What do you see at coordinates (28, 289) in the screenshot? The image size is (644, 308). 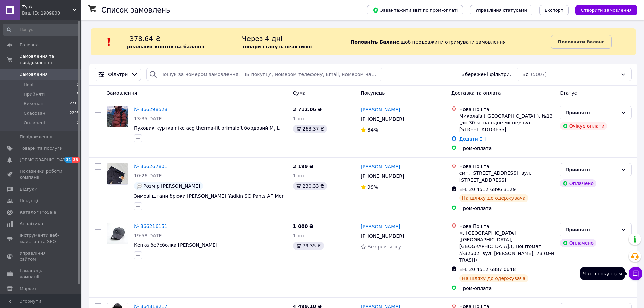 I see `span: Маркет` at bounding box center [28, 289].